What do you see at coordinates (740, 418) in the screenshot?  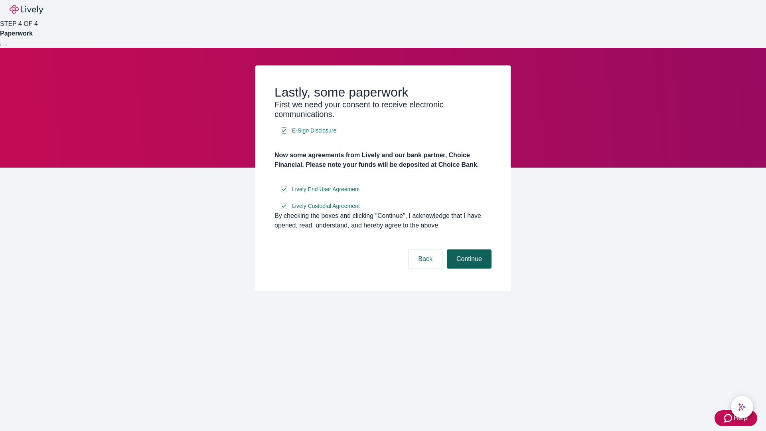 I see `span: Help` at bounding box center [740, 418].